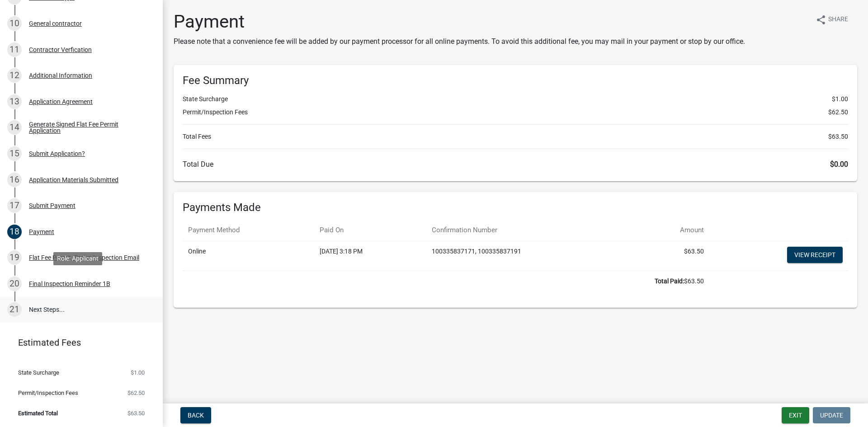 The width and height of the screenshot is (868, 427). What do you see at coordinates (531, 256) in the screenshot?
I see `td: 100335837171, 100335837191` at bounding box center [531, 256].